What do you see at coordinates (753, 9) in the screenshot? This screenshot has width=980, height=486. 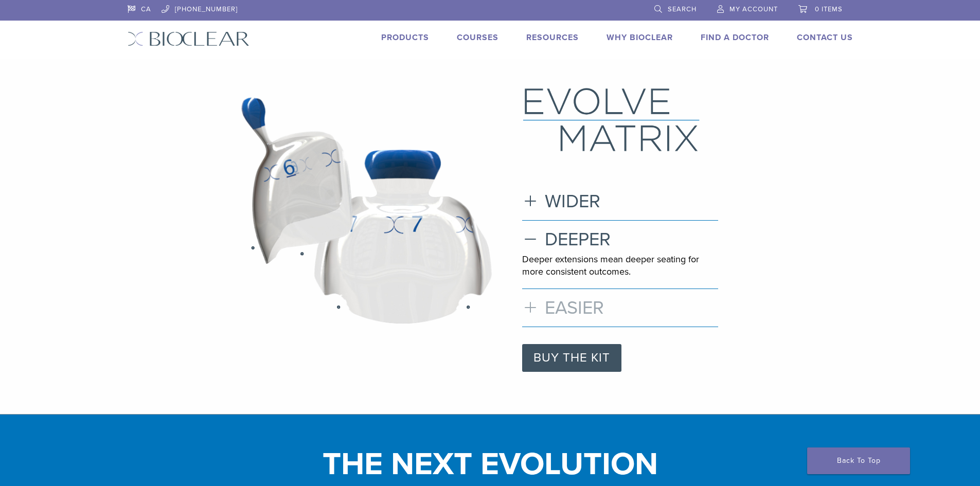 I see `span: My Account` at bounding box center [753, 9].